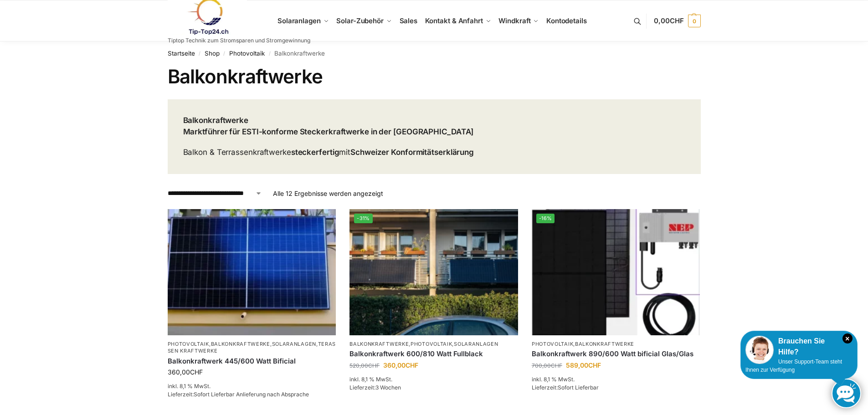 This screenshot has height=415, width=868. Describe the element at coordinates (214, 193) in the screenshot. I see `select: Shop-Reihenfolge` at that location.